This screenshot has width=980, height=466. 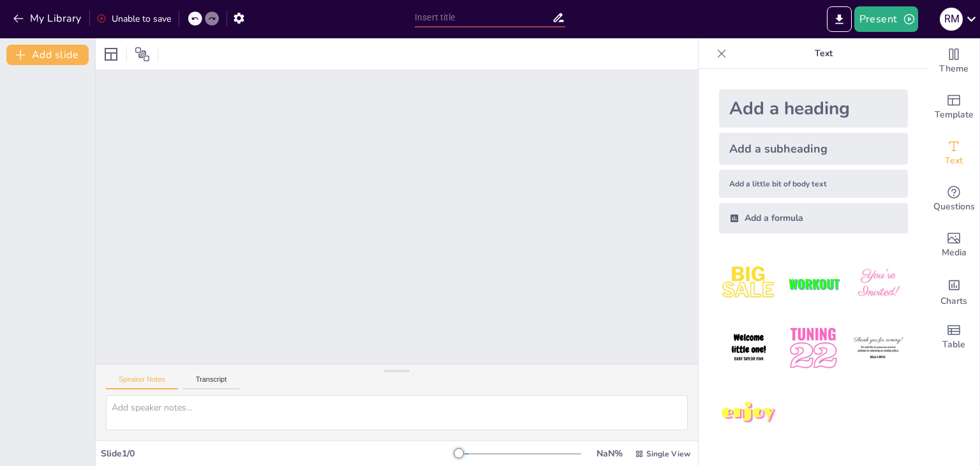 I want to click on span: Table, so click(x=954, y=344).